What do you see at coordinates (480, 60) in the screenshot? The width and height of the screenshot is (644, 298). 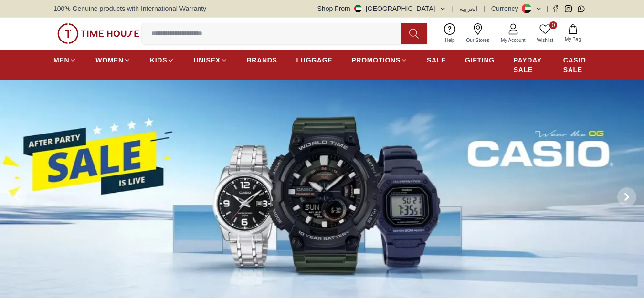 I see `a: GIFTING` at bounding box center [480, 60].